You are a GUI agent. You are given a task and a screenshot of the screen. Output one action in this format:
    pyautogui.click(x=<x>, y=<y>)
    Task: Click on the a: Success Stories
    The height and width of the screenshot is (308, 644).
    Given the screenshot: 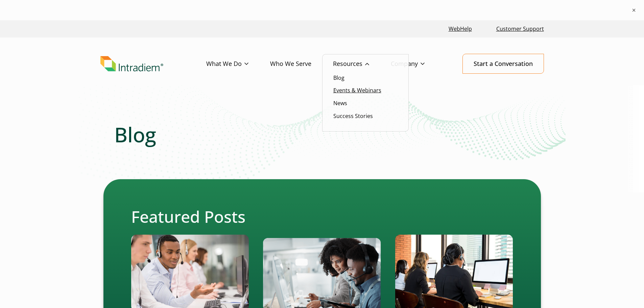 What is the action you would take?
    pyautogui.click(x=353, y=116)
    